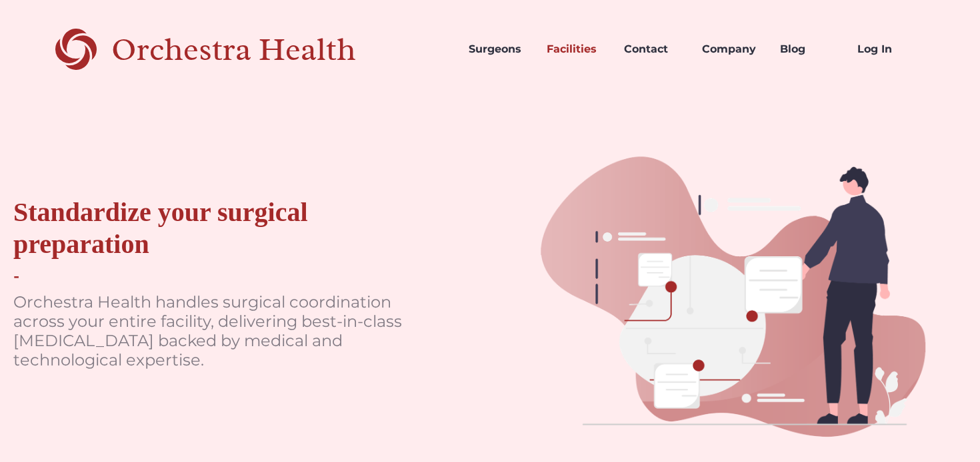 The height and width of the screenshot is (462, 980). What do you see at coordinates (885, 49) in the screenshot?
I see `a: Log In` at bounding box center [885, 49].